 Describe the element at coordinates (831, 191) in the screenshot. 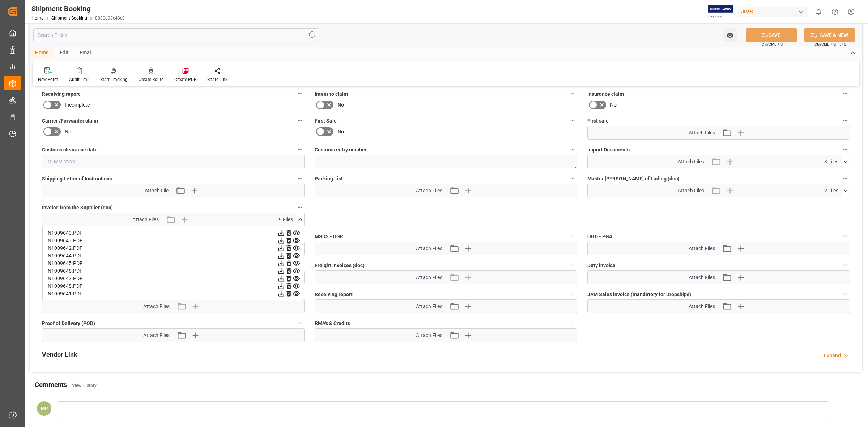

I see `span: 2 Files` at that location.